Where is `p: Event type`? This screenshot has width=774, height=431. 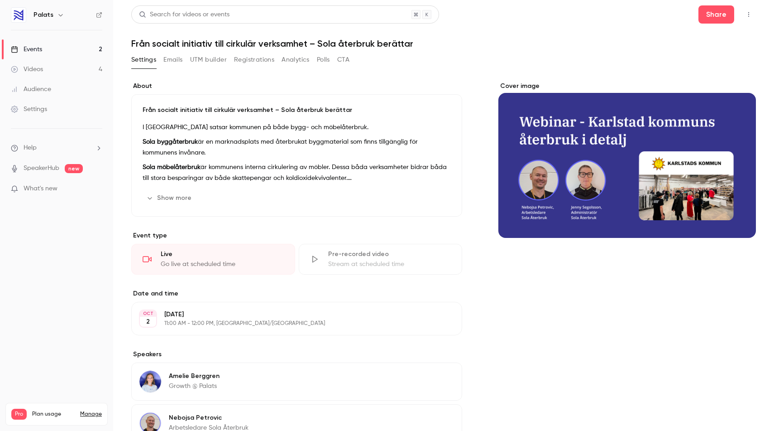 p: Event type is located at coordinates (297, 235).